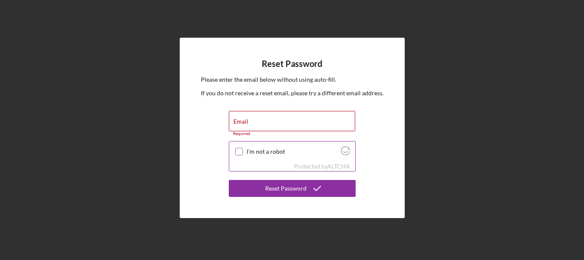  What do you see at coordinates (241, 121) in the screenshot?
I see `label: Email` at bounding box center [241, 121].